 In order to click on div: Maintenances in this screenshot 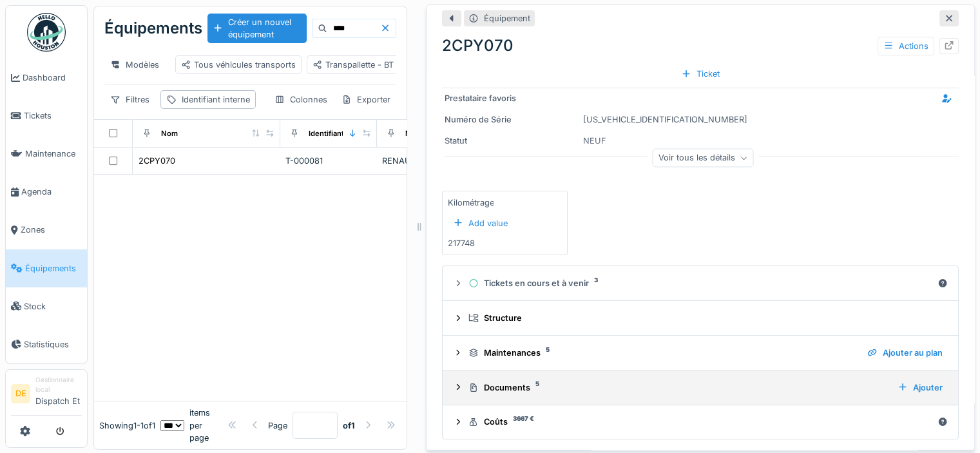, I will do `click(662, 352)`.